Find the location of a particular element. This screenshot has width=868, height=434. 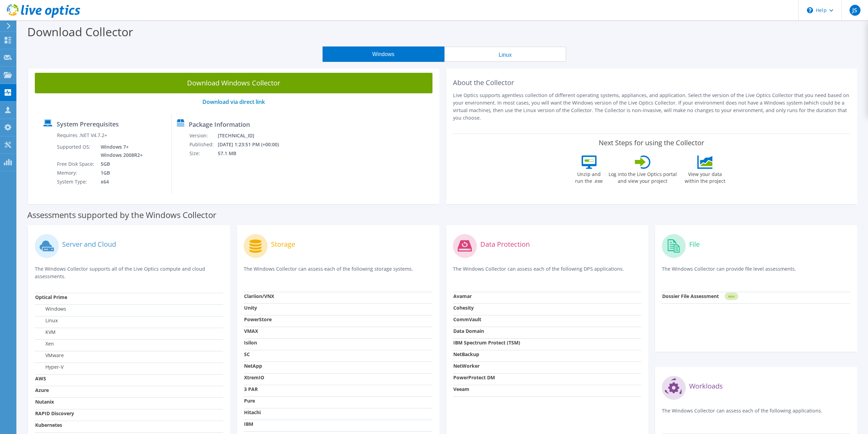

td: 5GB is located at coordinates (120, 164).